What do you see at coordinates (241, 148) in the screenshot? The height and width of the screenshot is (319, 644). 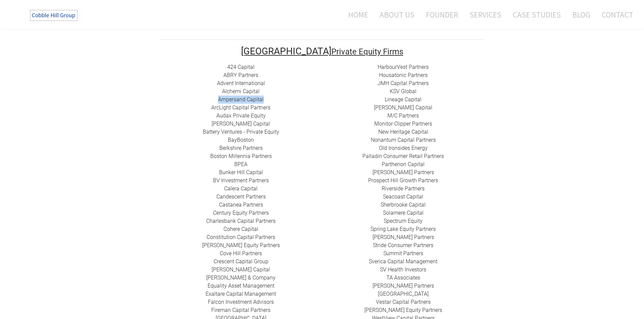 I see `a: Berkshire Partners` at bounding box center [241, 148].